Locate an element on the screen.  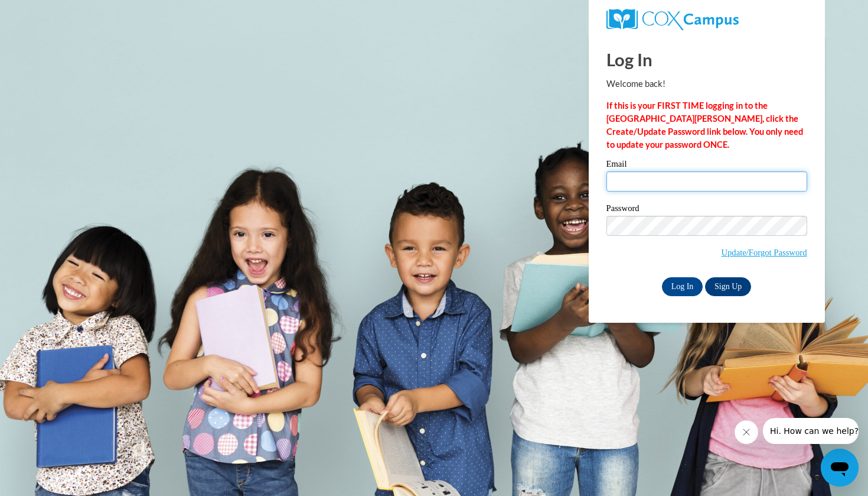
a: COX Campus is located at coordinates (706, 20).